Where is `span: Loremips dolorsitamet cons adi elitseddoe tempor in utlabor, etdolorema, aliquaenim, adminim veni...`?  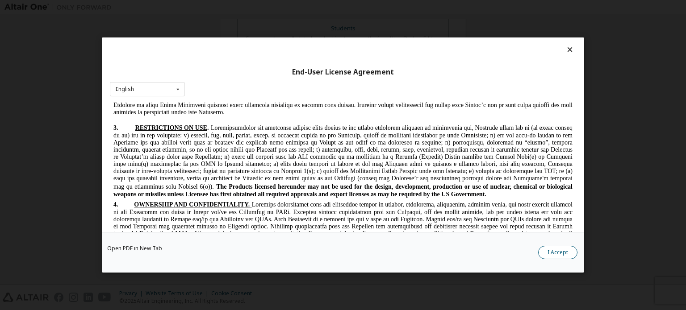 span: Loremips dolorsitamet cons adi elitseddoe tempor in utlabor, etdolorema, aliquaenim, adminim veni... is located at coordinates (233, 175).